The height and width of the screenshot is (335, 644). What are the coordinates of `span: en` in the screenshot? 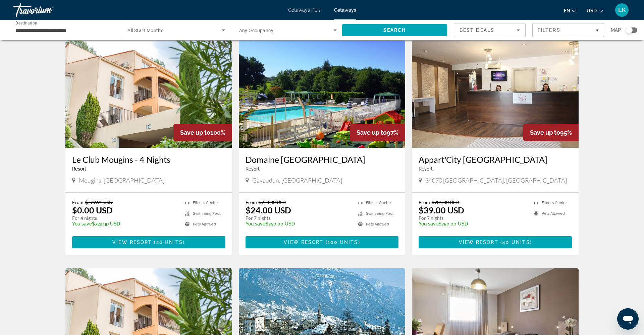 It's located at (567, 11).